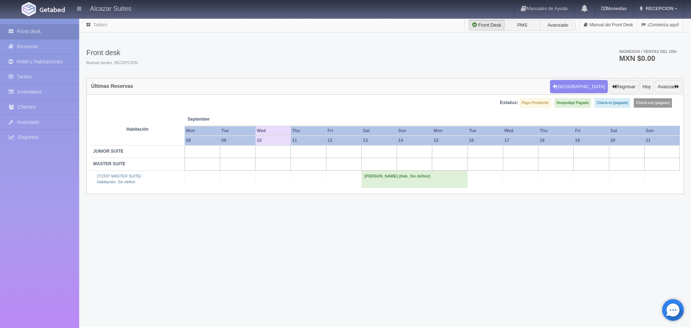  Describe the element at coordinates (612, 103) in the screenshot. I see `label: Check-in (pagado)` at that location.